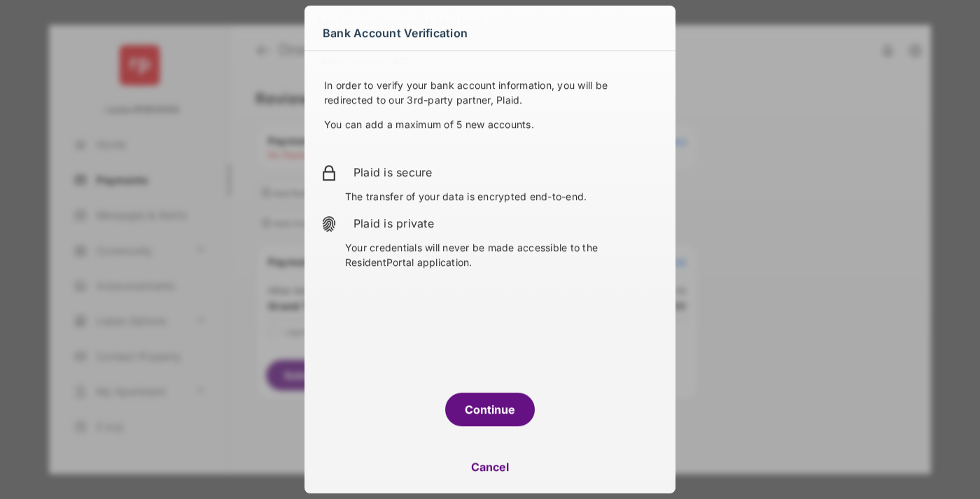 The height and width of the screenshot is (499, 980). Describe the element at coordinates (502, 255) in the screenshot. I see `p: Your credentials will never be made accessible to the ResidentPortal application.` at that location.